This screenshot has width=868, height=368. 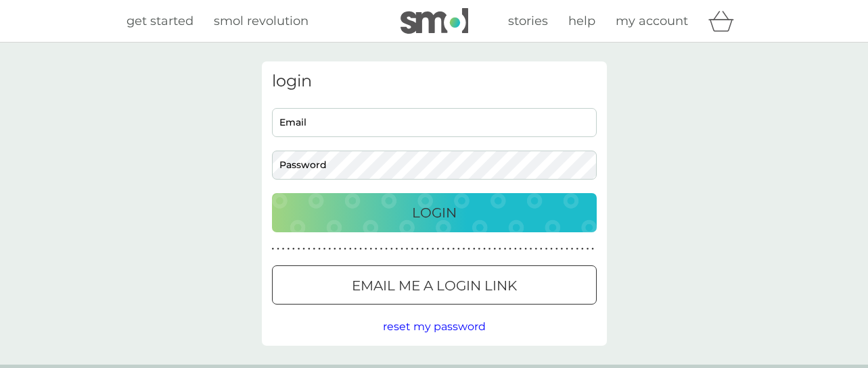 I want to click on button: Login, so click(x=434, y=213).